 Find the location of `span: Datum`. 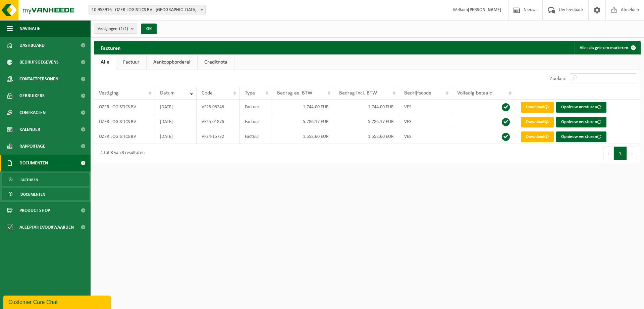

span: Datum is located at coordinates (168, 93).